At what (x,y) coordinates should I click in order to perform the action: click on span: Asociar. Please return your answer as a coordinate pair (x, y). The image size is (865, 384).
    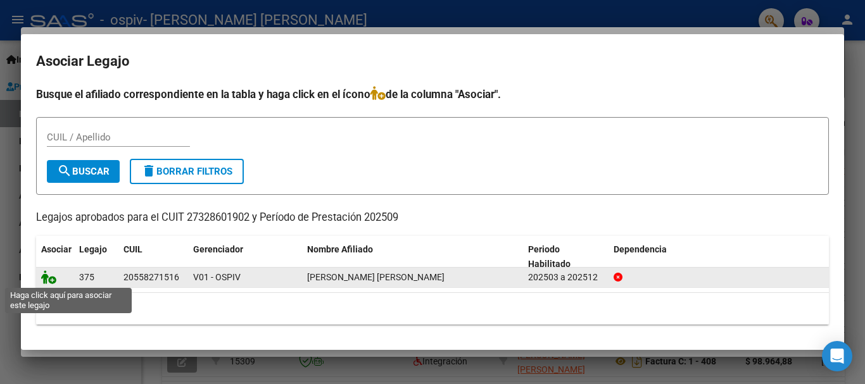
    Looking at the image, I should click on (56, 249).